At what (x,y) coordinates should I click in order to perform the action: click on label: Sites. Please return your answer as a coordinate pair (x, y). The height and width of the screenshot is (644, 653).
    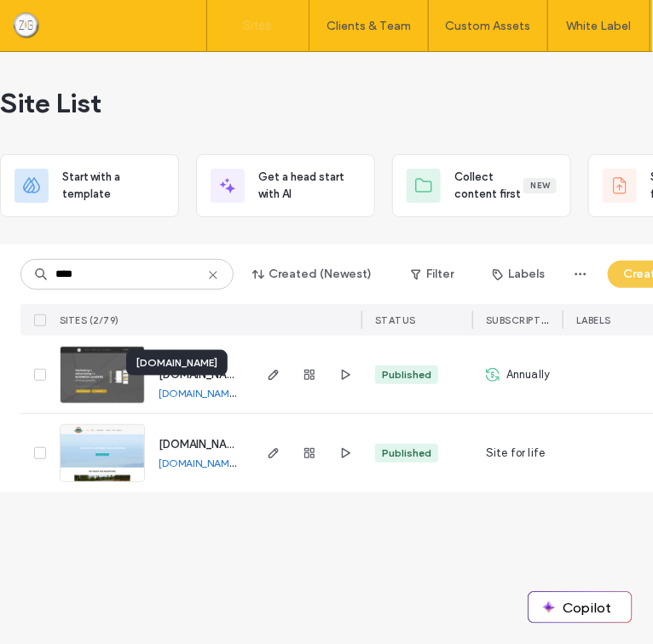
    Looking at the image, I should click on (258, 25).